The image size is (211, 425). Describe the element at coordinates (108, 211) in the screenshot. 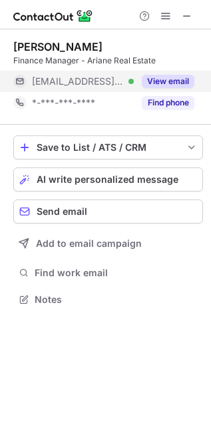

I see `button: Send email` at that location.